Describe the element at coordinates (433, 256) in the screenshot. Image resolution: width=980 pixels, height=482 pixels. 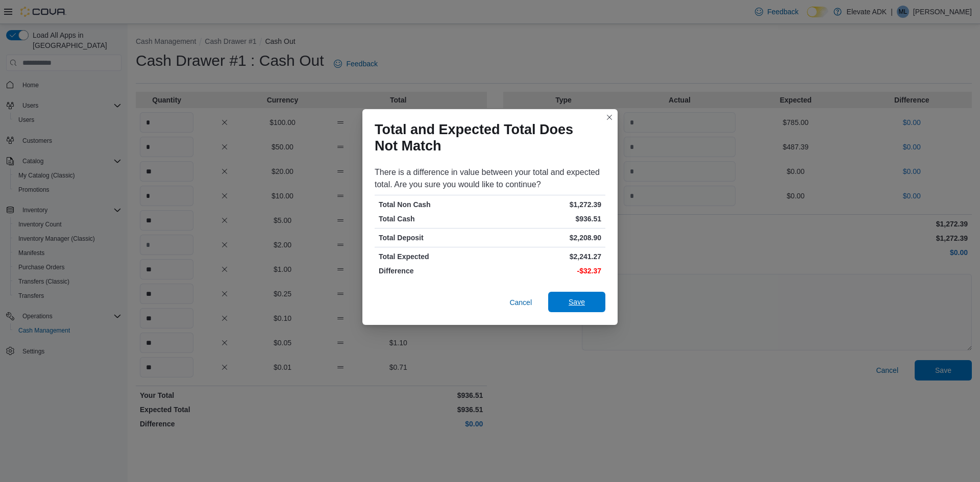
I see `p: Total Expected` at that location.